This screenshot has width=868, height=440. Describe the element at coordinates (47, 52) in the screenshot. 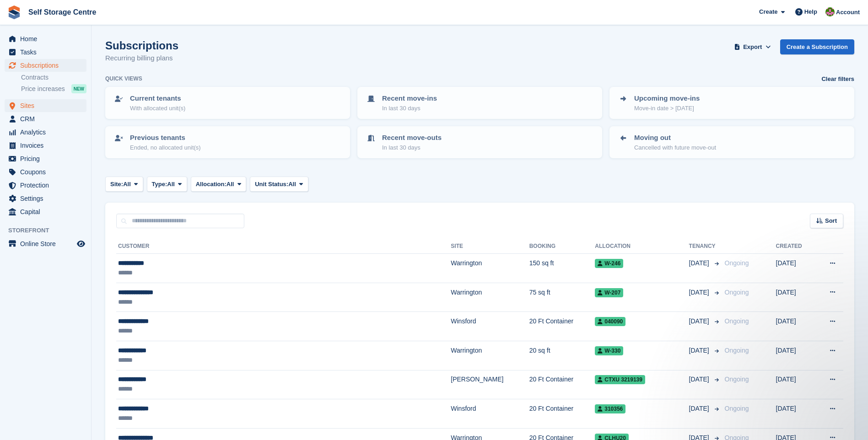

I see `span: Tasks` at that location.